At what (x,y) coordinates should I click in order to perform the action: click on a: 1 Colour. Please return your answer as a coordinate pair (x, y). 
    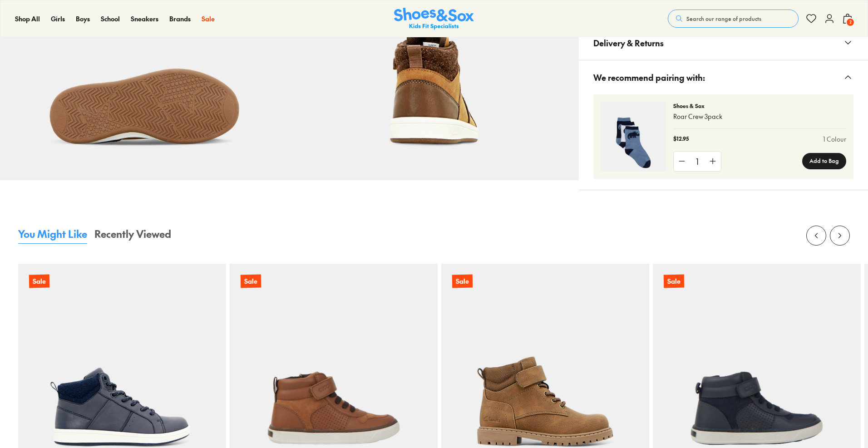
    Looking at the image, I should click on (834, 139).